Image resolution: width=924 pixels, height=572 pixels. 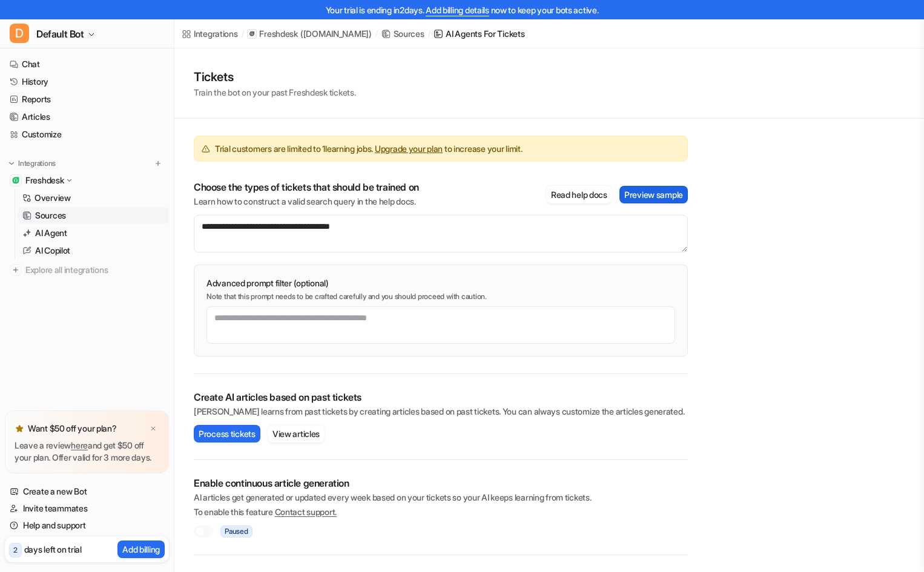 What do you see at coordinates (236, 531) in the screenshot?
I see `span: Paused` at bounding box center [236, 531].